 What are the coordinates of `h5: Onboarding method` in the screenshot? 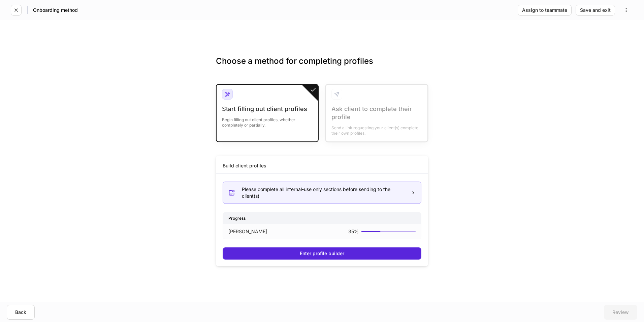 It's located at (55, 10).